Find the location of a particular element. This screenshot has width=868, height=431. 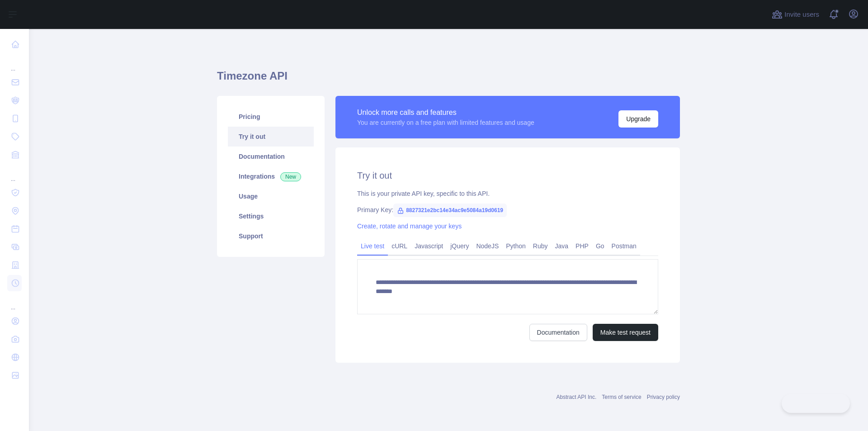

span: Invite users is located at coordinates (801, 14).